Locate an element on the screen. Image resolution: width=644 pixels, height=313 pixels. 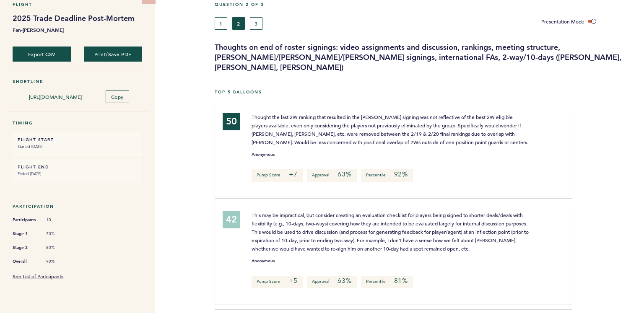
span: 90% is located at coordinates (58, 261).